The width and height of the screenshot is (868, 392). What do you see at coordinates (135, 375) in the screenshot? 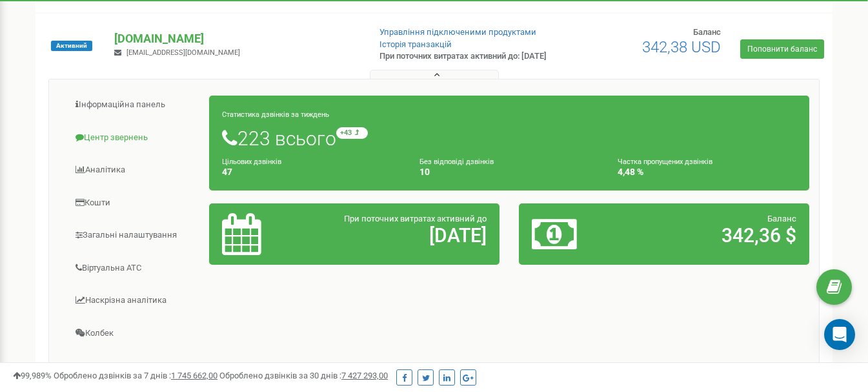
I see `span: Оброблено дзвінків за 7 днів :` at bounding box center [135, 375].